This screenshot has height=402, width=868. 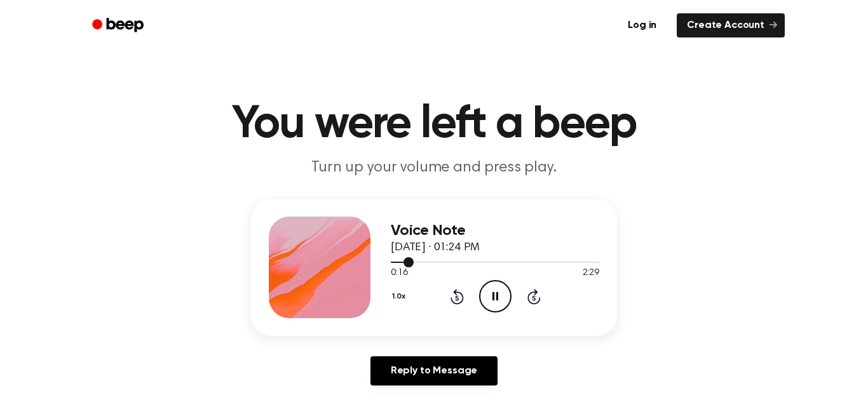 What do you see at coordinates (731, 26) in the screenshot?
I see `a: Create Account` at bounding box center [731, 26].